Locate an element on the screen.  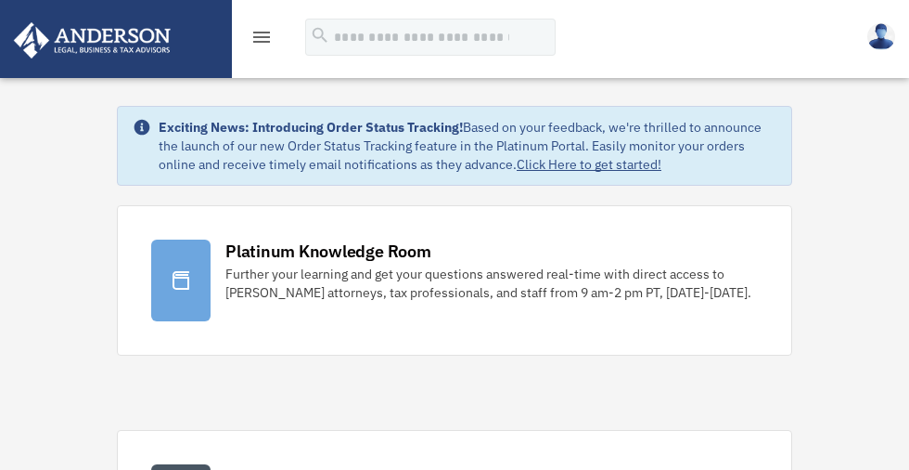
strong: Exciting News: Introducing Order Status Tracking! is located at coordinates (311, 127).